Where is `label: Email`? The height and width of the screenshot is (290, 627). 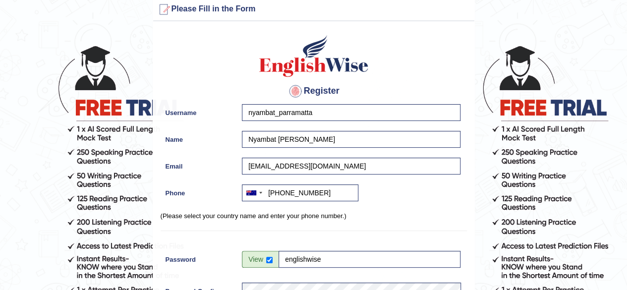
label: Email is located at coordinates (199, 164).